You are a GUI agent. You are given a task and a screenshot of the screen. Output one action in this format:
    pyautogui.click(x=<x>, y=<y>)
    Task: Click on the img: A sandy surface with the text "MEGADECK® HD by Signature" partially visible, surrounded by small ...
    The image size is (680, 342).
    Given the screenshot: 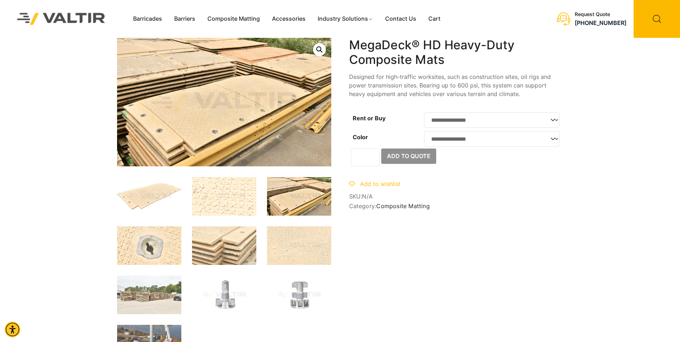 What is the action you would take?
    pyautogui.click(x=299, y=246)
    